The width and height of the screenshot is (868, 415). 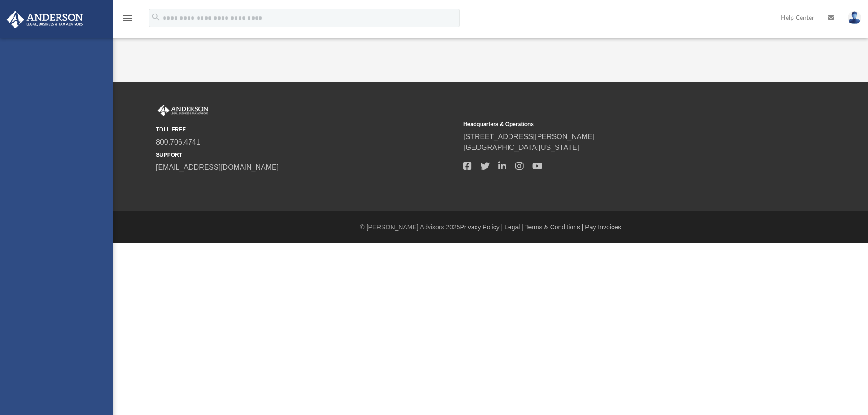 What do you see at coordinates (306, 129) in the screenshot?
I see `small: TOLL FREE` at bounding box center [306, 129].